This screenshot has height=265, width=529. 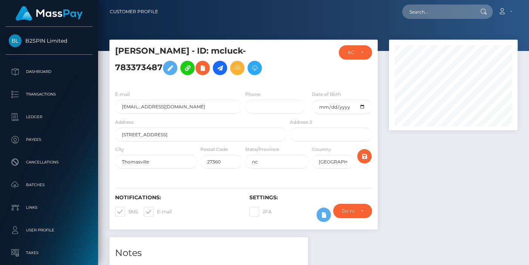 I want to click on a: Ledger, so click(x=49, y=117).